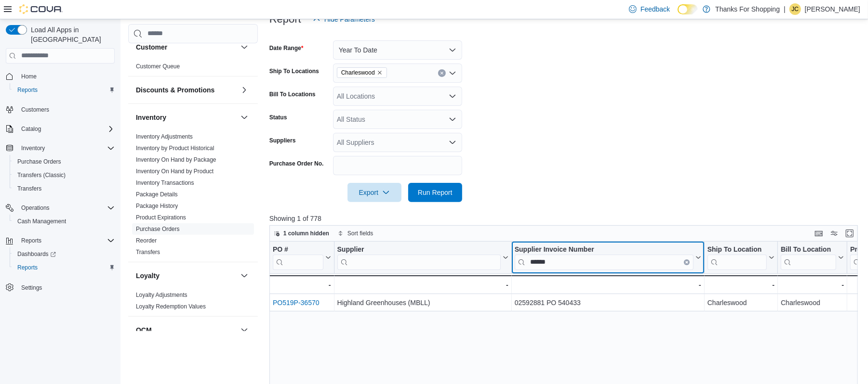  I want to click on button: Transfers, so click(64, 189).